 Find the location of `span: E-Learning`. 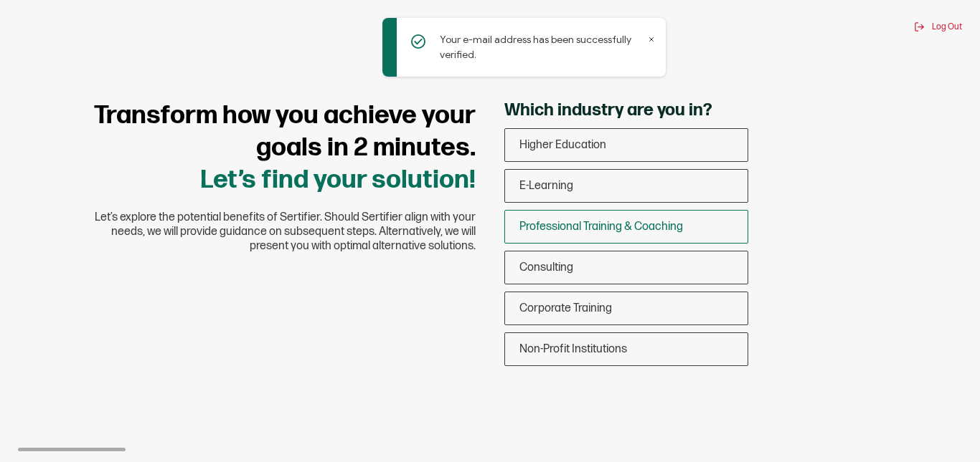

span: E-Learning is located at coordinates (545, 186).